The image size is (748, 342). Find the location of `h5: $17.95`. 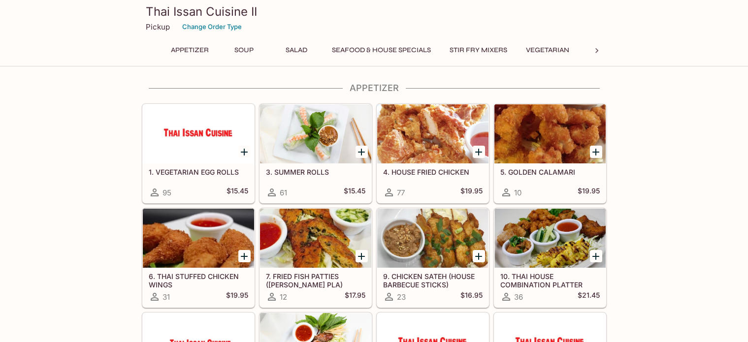

h5: $17.95 is located at coordinates (355, 297).